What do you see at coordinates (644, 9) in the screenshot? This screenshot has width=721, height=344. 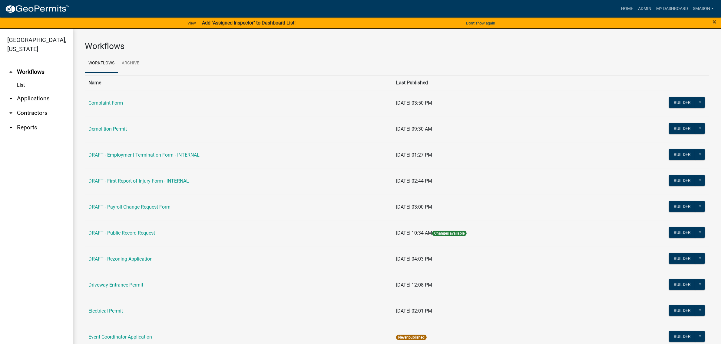 I see `a: Admin` at bounding box center [644, 9].